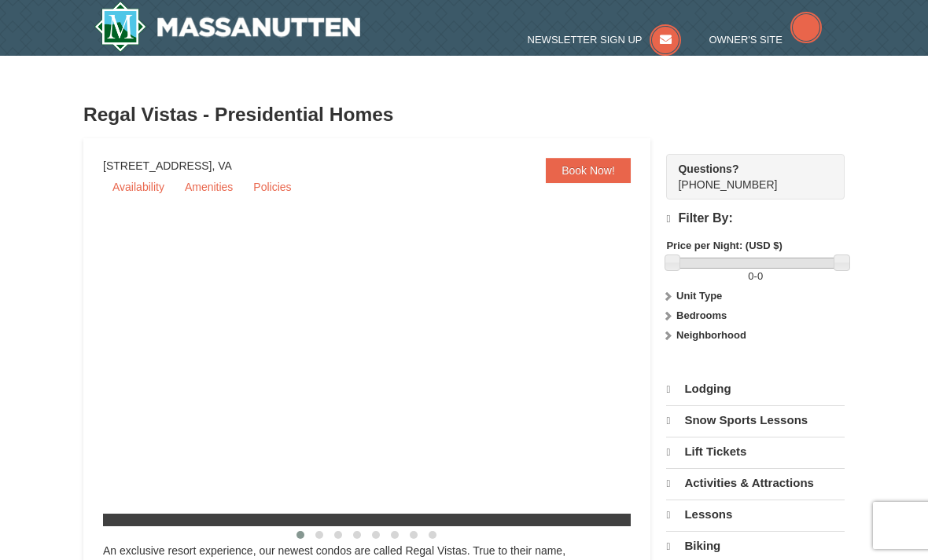 The width and height of the screenshot is (928, 560). What do you see at coordinates (711, 335) in the screenshot?
I see `strong: Neighborhood` at bounding box center [711, 335].